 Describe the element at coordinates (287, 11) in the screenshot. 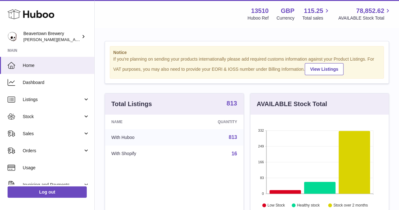

I see `strong: GBP` at that location.